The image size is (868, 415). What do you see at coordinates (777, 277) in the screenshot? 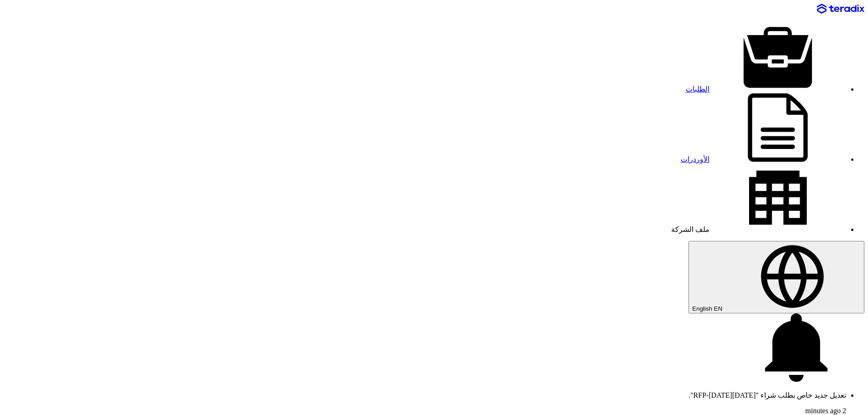
I see `button: English EN` at bounding box center [777, 277].